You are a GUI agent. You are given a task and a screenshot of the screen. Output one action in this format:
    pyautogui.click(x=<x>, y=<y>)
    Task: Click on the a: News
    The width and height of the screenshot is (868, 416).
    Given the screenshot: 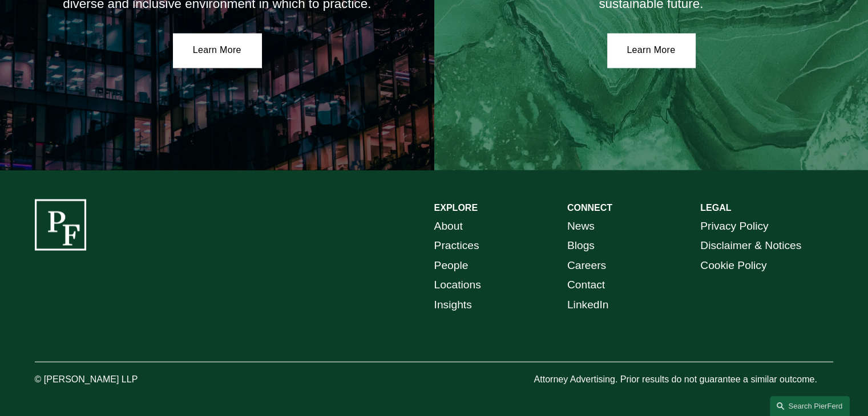 What is the action you would take?
    pyautogui.click(x=581, y=226)
    